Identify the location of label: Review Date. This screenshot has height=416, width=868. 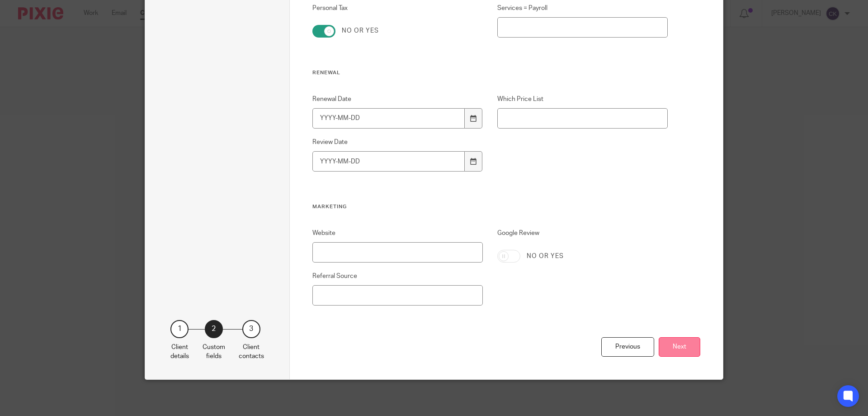
(398, 142).